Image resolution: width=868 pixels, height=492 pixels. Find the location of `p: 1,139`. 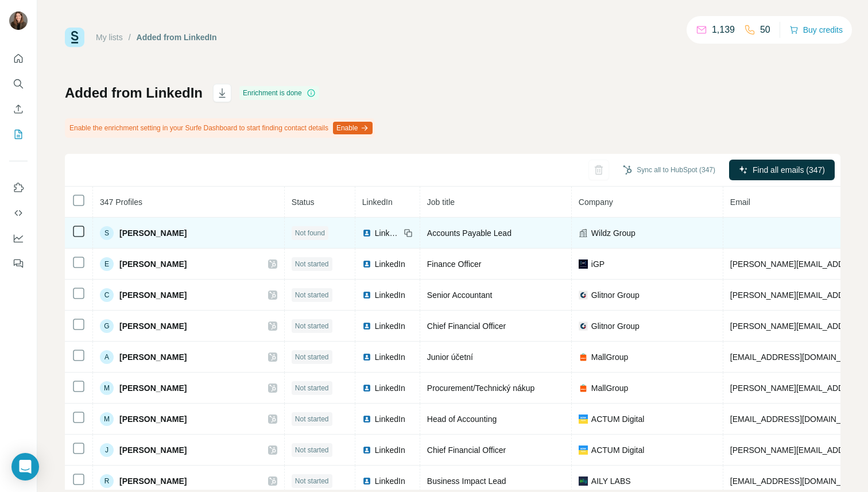

p: 1,139 is located at coordinates (723, 30).